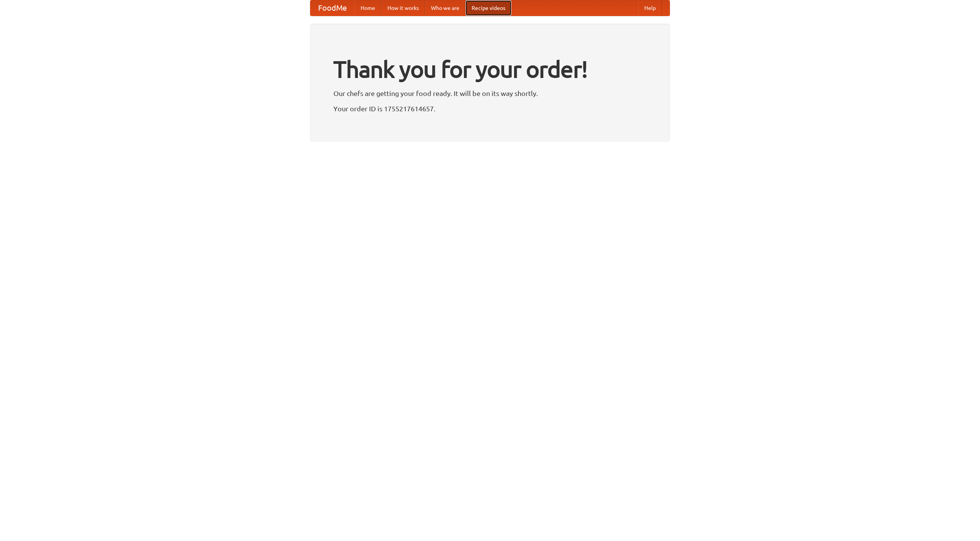 Image resolution: width=980 pixels, height=541 pixels. Describe the element at coordinates (368, 8) in the screenshot. I see `a: Home` at that location.